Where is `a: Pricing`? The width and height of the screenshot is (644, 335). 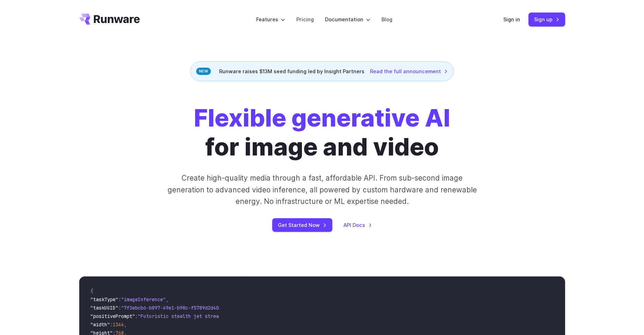
a: Pricing is located at coordinates (305, 19).